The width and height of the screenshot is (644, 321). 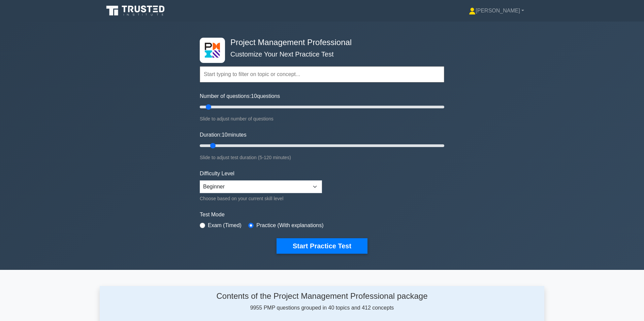 What do you see at coordinates (322, 296) in the screenshot?
I see `h4: Contents of the Project Management Professional package` at bounding box center [322, 296].